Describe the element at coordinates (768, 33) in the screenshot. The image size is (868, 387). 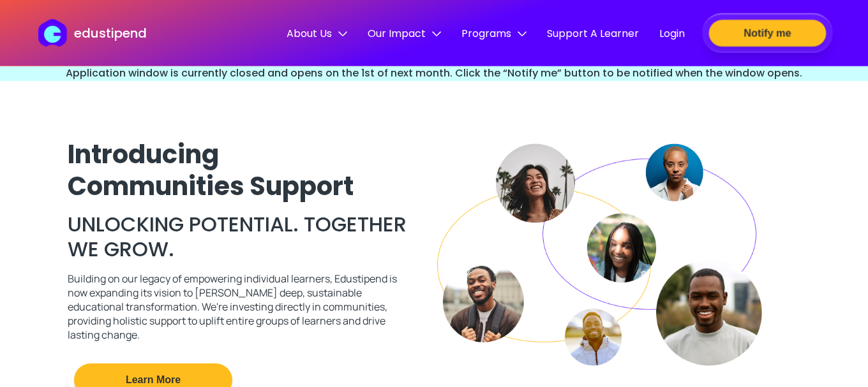
I see `button: Notify me` at that location.